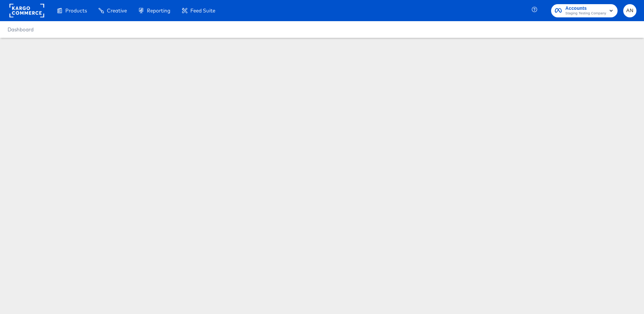 This screenshot has width=644, height=314. What do you see at coordinates (21, 29) in the screenshot?
I see `span: Dashboard` at bounding box center [21, 29].